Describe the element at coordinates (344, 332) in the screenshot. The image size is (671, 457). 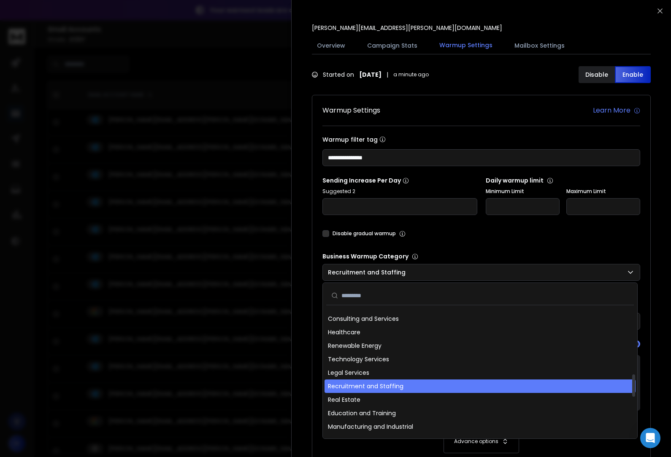
I see `span: Healthcare` at that location.